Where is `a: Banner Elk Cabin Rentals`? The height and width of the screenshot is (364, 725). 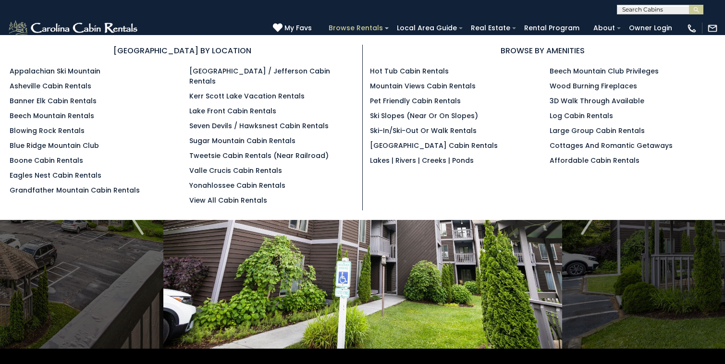
a: Banner Elk Cabin Rentals is located at coordinates (53, 101).